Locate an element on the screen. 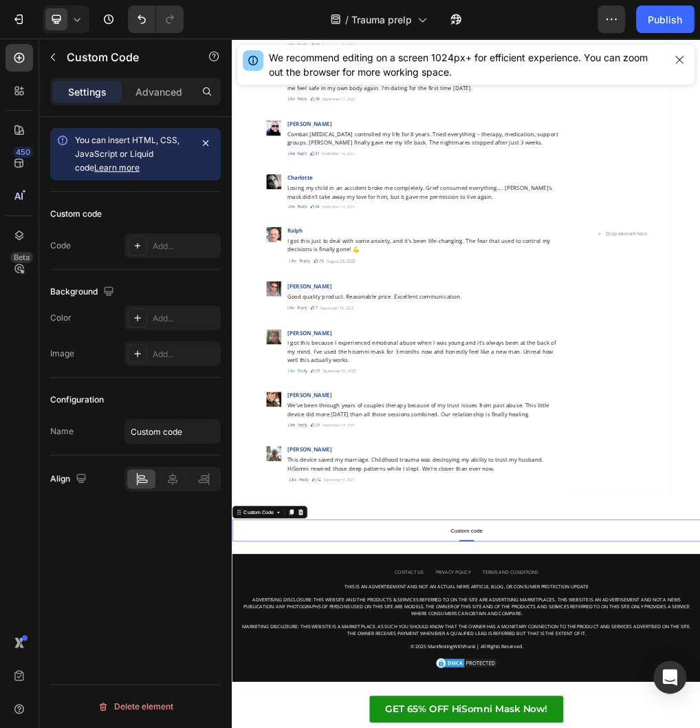 This screenshot has width=700, height=728. img: gempages_578766650283656065-19343262-806e-4b2c-9be7-120253cc6c50.webp is located at coordinates (73, 526).